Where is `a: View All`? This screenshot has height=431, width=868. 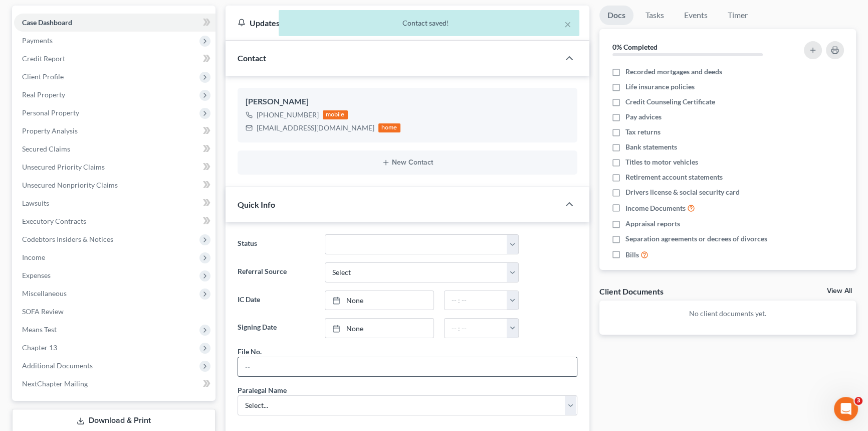
a: View All is located at coordinates (839, 291).